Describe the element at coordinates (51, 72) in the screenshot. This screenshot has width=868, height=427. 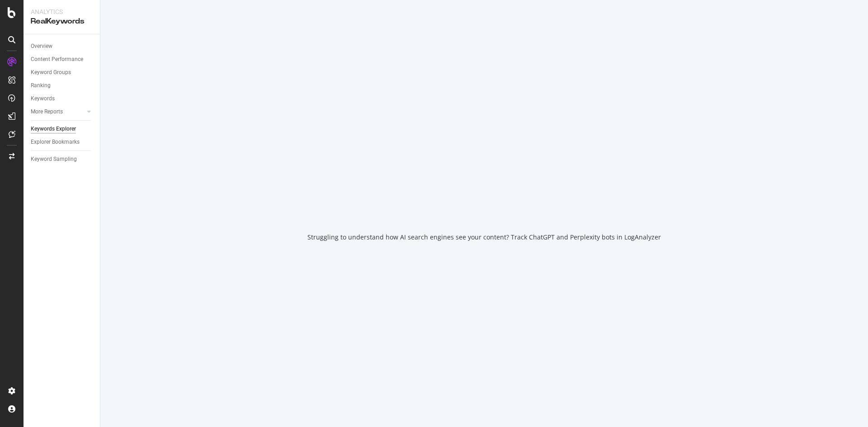
I see `div: Keyword Groups` at that location.